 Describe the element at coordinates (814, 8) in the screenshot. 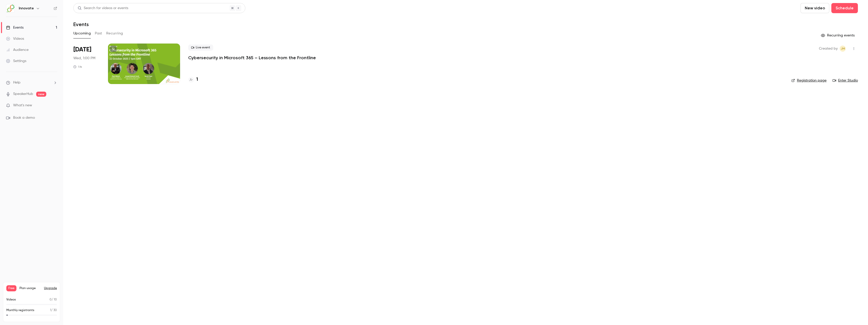

I see `button: New video` at that location.